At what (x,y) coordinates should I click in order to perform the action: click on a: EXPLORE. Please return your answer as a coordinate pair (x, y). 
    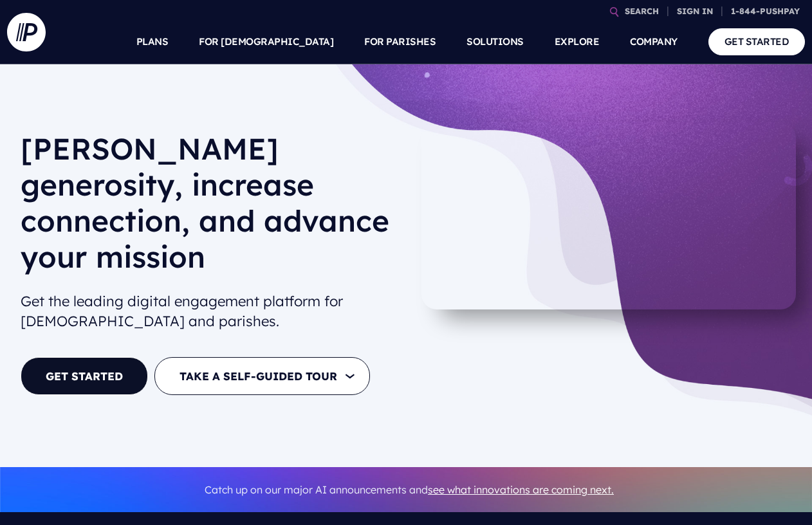
    Looking at the image, I should click on (577, 42).